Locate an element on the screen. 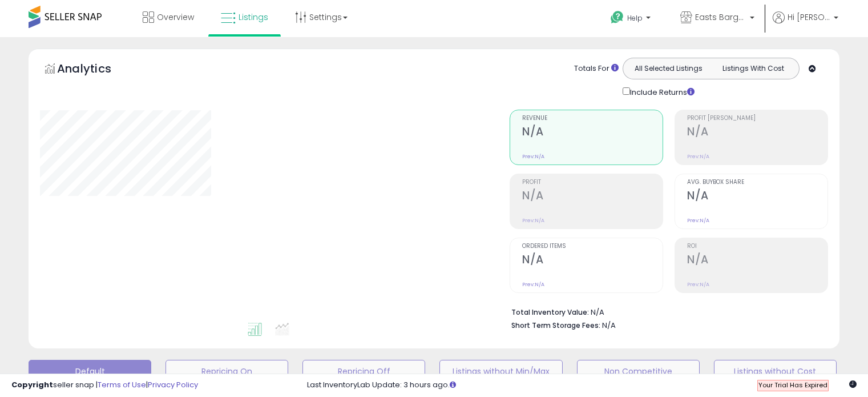  div: Totals For is located at coordinates (597, 69).